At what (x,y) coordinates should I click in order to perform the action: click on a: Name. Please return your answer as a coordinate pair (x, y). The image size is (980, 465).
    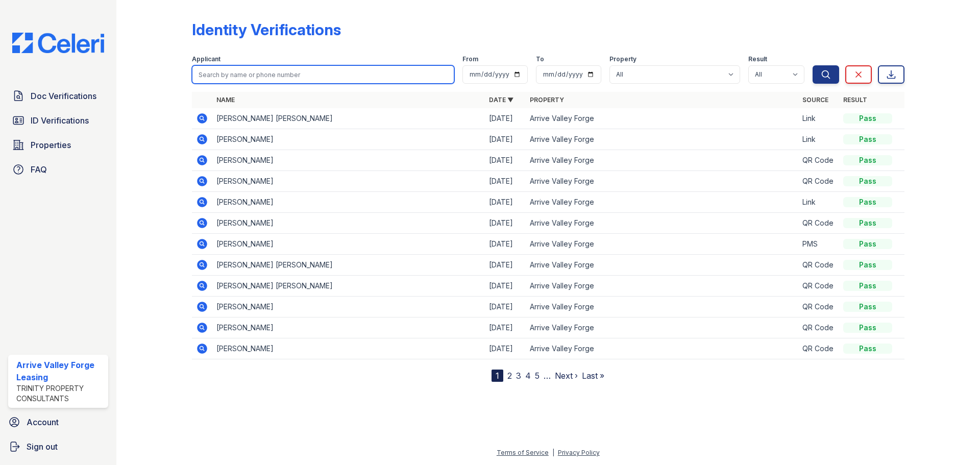
    Looking at the image, I should click on (225, 99).